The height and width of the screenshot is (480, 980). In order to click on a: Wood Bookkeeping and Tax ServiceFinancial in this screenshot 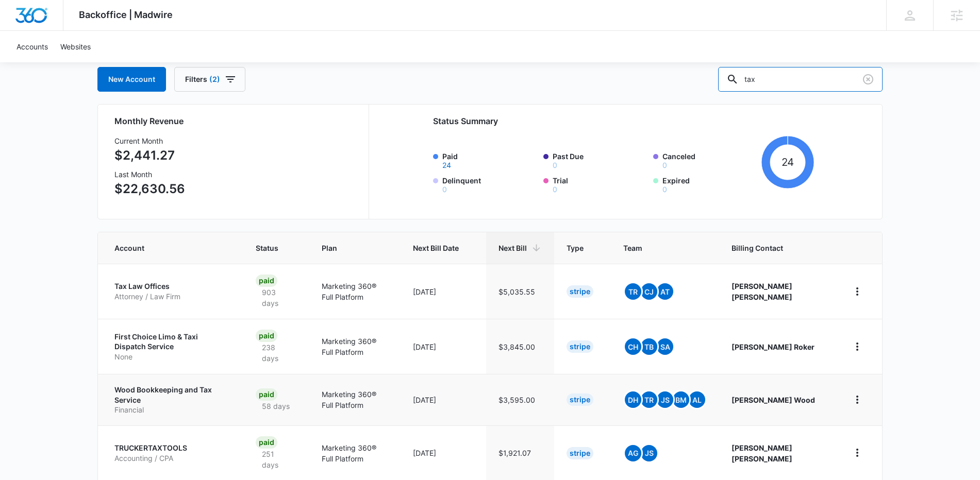, I will do `click(173, 399)`.